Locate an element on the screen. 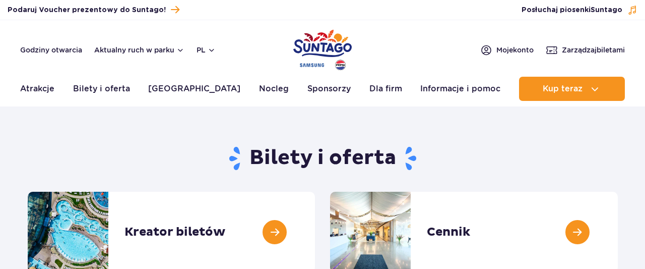  a: Sponsorzy is located at coordinates (329, 89).